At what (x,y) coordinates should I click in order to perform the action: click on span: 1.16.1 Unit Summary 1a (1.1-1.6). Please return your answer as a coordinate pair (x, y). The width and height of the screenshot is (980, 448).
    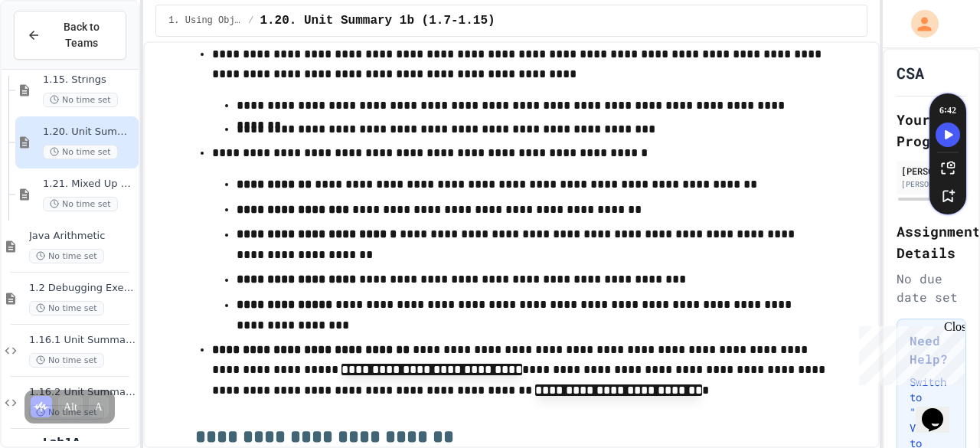
    Looking at the image, I should click on (82, 340).